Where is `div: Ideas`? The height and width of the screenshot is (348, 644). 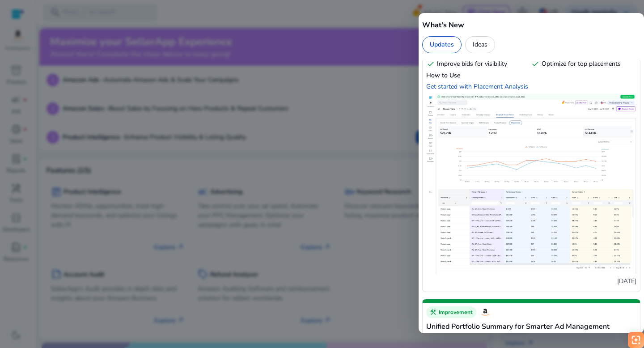
div: Ideas is located at coordinates (480, 45).